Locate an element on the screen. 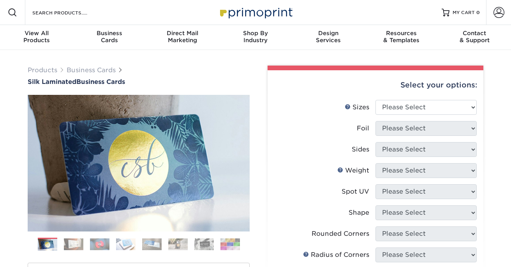 This screenshot has height=267, width=511. img: Business Cards 03 is located at coordinates (100, 244).